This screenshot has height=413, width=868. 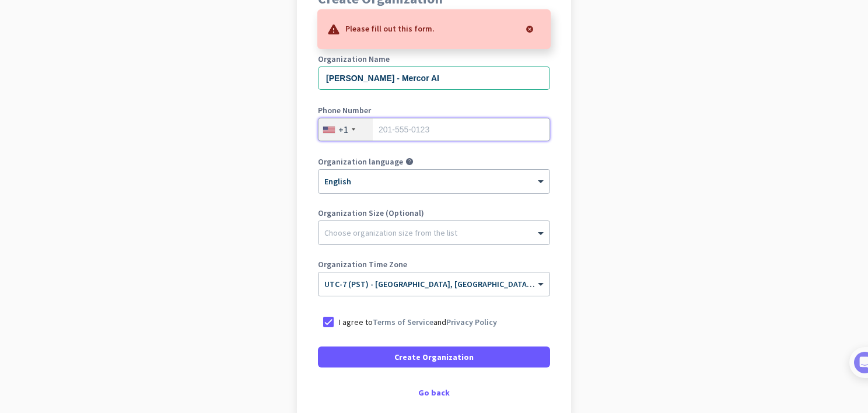 I want to click on div: Go back, so click(x=434, y=392).